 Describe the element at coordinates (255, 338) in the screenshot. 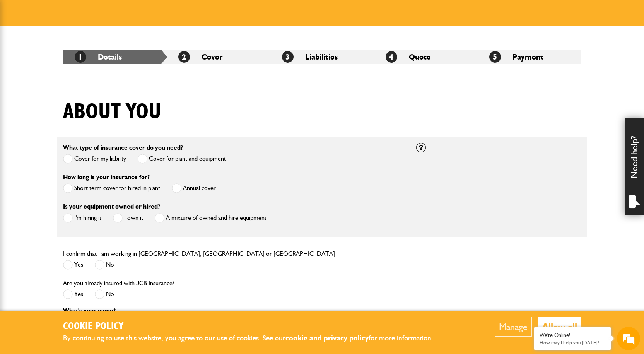

I see `p: By continuing to use this website, you agree to our use of cookies. See our for more information.` at that location.